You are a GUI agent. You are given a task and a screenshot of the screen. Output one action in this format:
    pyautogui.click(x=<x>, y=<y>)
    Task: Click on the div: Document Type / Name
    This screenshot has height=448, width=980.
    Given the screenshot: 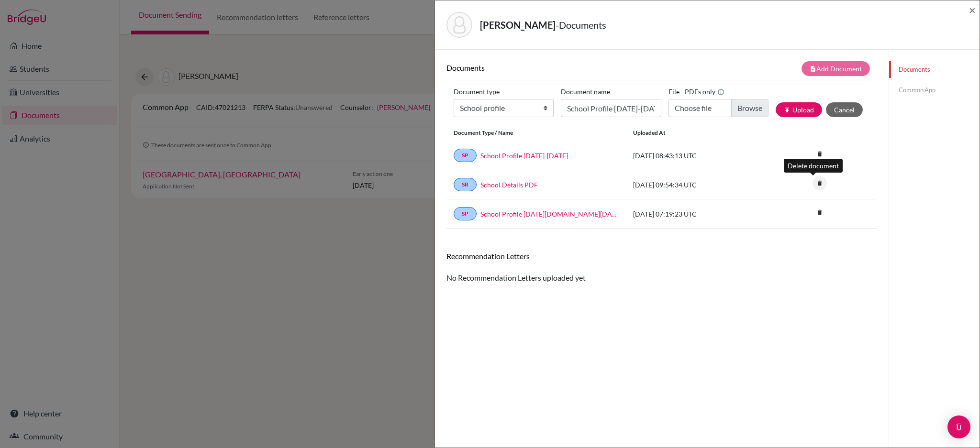 What is the action you would take?
    pyautogui.click(x=536, y=133)
    